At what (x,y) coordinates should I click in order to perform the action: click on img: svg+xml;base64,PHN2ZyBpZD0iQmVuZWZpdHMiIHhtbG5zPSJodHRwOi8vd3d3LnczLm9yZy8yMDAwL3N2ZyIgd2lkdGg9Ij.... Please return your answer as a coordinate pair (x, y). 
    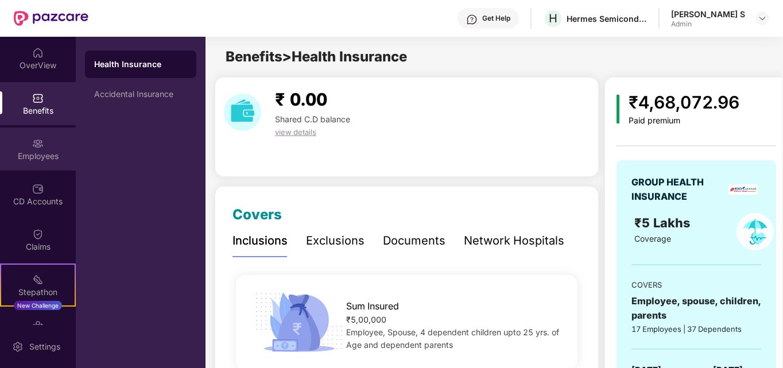
    Looking at the image, I should click on (38, 98).